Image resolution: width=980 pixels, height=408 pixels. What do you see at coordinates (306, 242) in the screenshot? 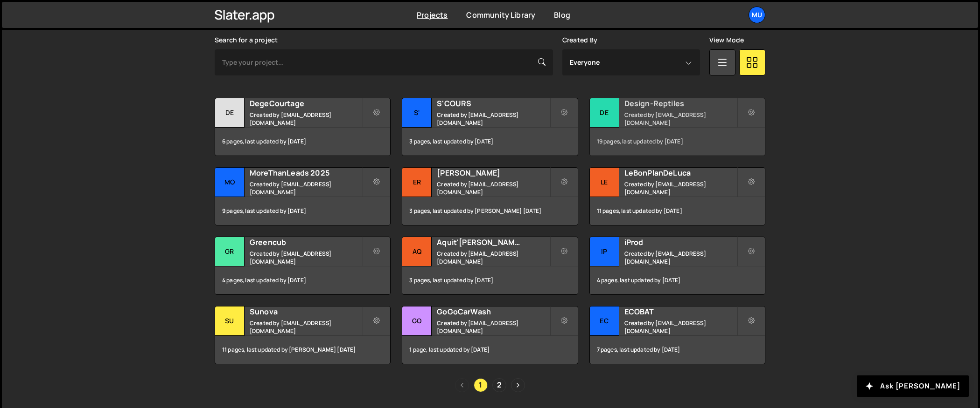
I see `h2: Greencub` at bounding box center [306, 242].